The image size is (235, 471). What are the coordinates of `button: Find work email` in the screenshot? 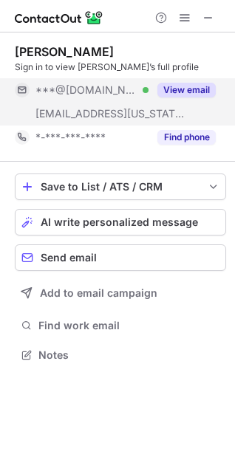 It's located at (120, 326).